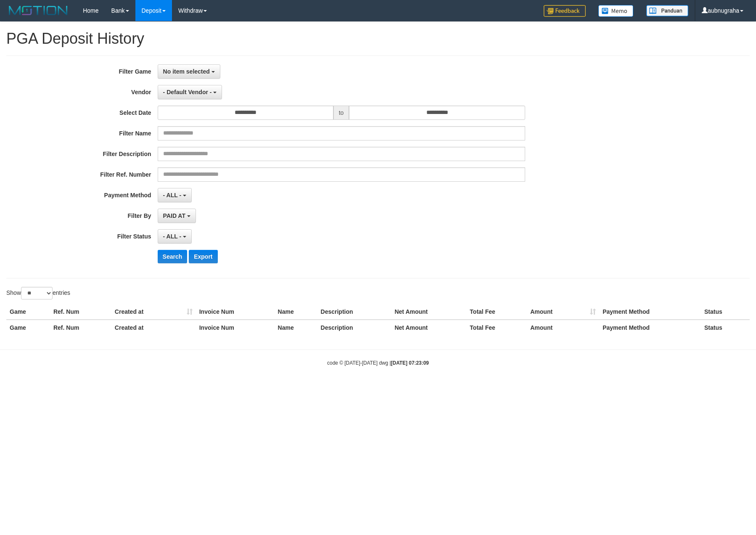  What do you see at coordinates (341, 113) in the screenshot?
I see `span: to` at bounding box center [341, 113].